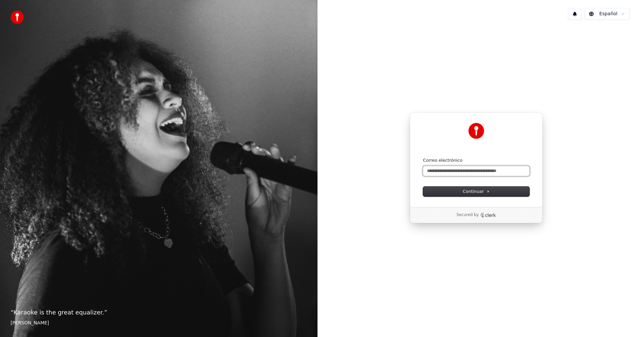 The width and height of the screenshot is (635, 337). Describe the element at coordinates (477, 131) in the screenshot. I see `img: Youka` at that location.